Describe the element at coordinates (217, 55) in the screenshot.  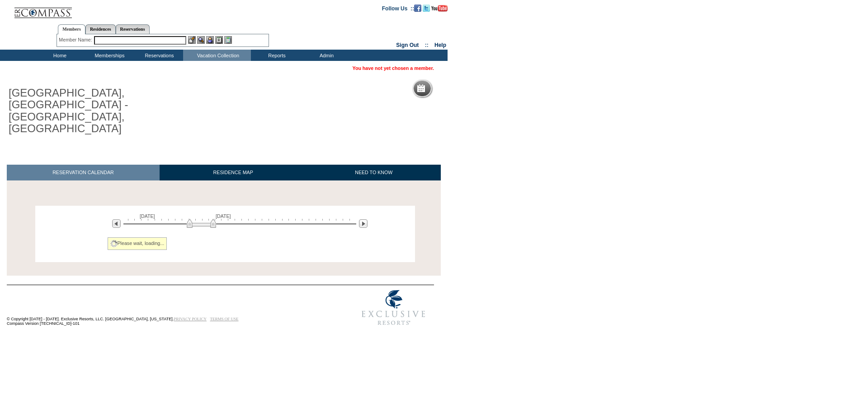
I see `td: Vacation Collection` at that location.